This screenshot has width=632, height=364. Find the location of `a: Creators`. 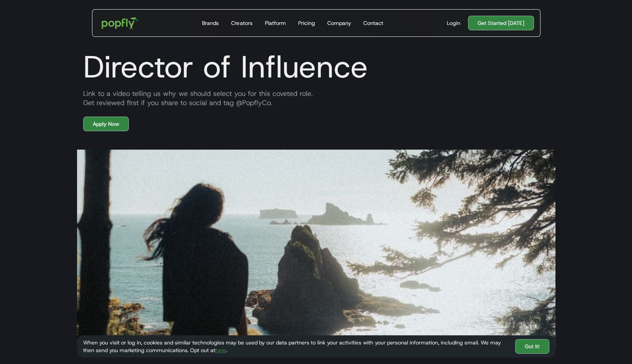

a: Creators is located at coordinates (242, 23).